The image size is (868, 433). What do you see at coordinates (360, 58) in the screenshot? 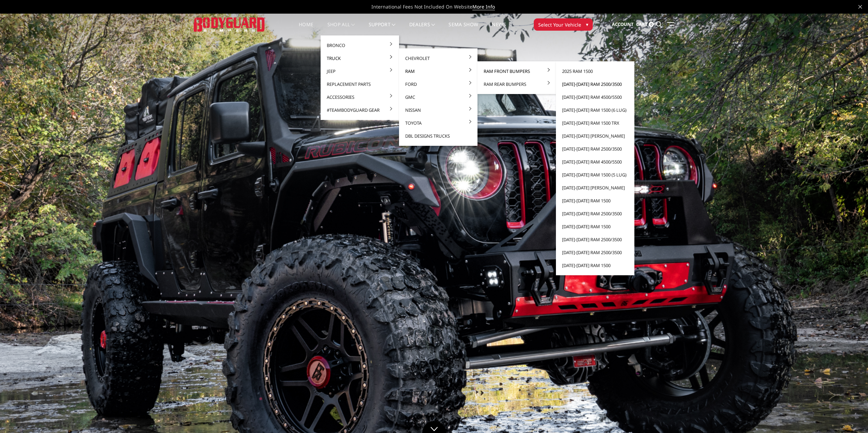
I see `a: Truck` at bounding box center [360, 58].